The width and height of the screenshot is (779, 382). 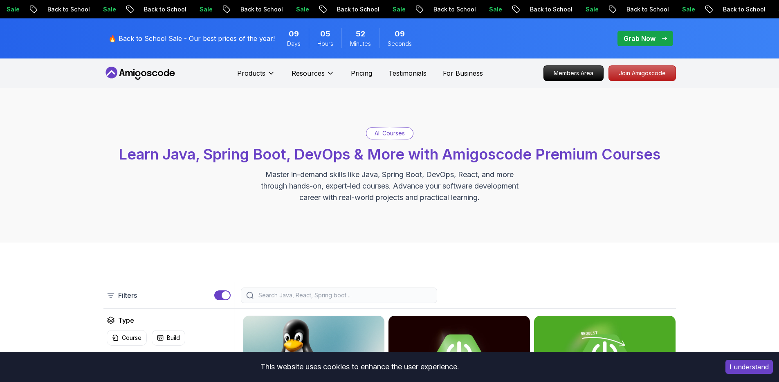 I want to click on button: Products, so click(x=256, y=76).